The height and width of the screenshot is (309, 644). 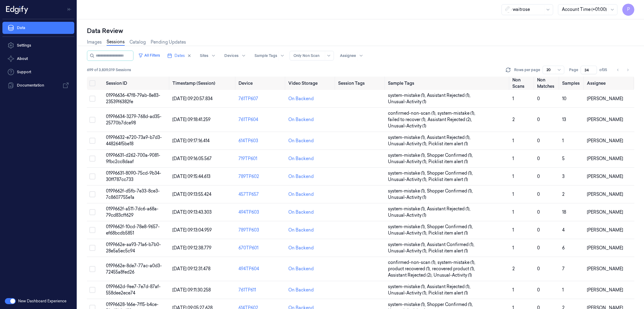 What do you see at coordinates (115, 42) in the screenshot?
I see `a: Sessions` at bounding box center [115, 42].